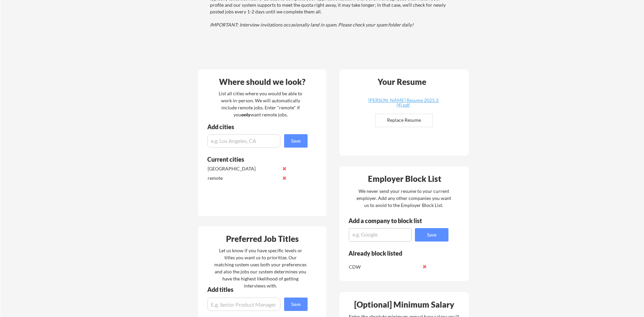 The height and width of the screenshot is (317, 644). What do you see at coordinates (260, 268) in the screenshot?
I see `div: Let us know if you have specific levels or titles you want us to prioritize. Our matching system ...` at bounding box center [260, 268].